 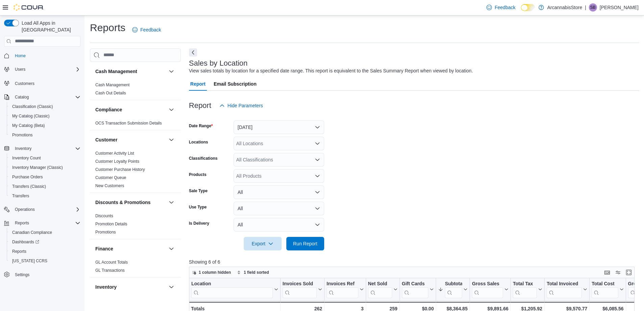 I want to click on a: Purchase Orders, so click(x=27, y=177).